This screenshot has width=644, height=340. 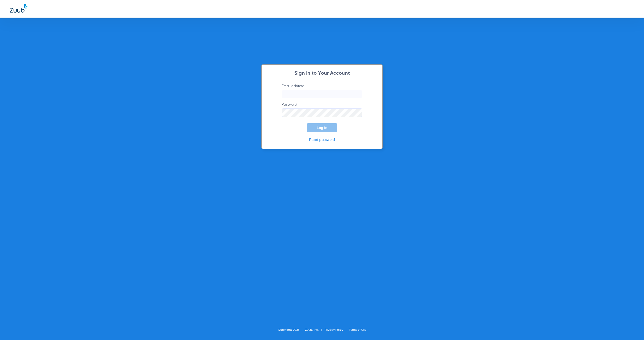 I want to click on label: Email address, so click(x=322, y=91).